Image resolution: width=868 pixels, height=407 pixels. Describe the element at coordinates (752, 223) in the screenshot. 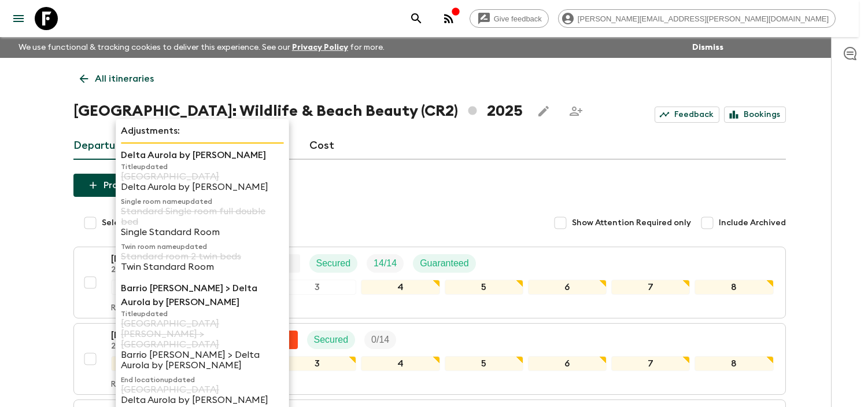

I see `span: Include Archived` at that location.